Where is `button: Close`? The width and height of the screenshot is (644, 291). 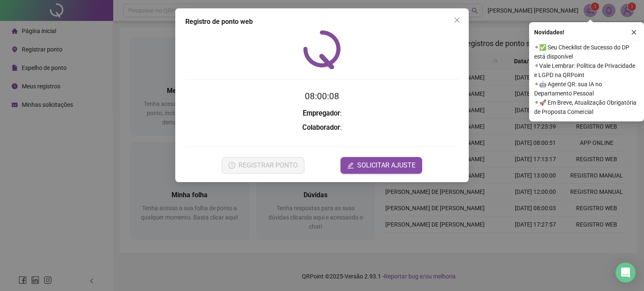
button: Close is located at coordinates (457, 20).